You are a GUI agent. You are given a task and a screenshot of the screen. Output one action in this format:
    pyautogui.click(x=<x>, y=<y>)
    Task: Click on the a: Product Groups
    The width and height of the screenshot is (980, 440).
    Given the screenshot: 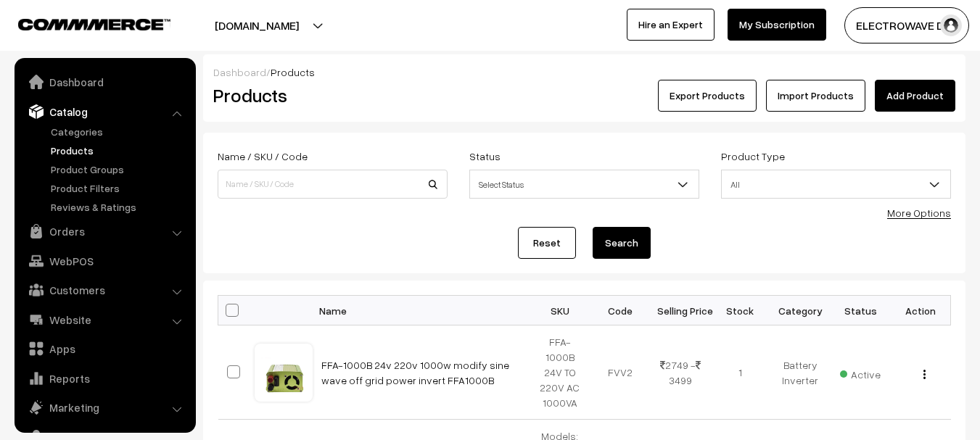 What is the action you would take?
    pyautogui.click(x=119, y=169)
    